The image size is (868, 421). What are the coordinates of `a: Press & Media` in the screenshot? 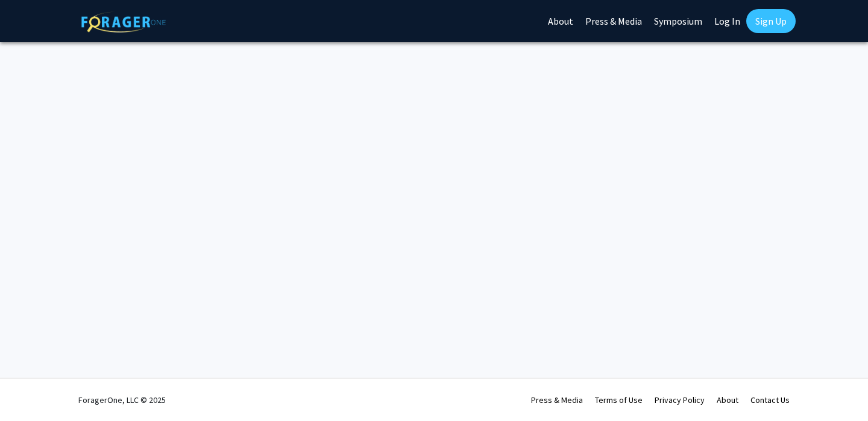 It's located at (557, 400).